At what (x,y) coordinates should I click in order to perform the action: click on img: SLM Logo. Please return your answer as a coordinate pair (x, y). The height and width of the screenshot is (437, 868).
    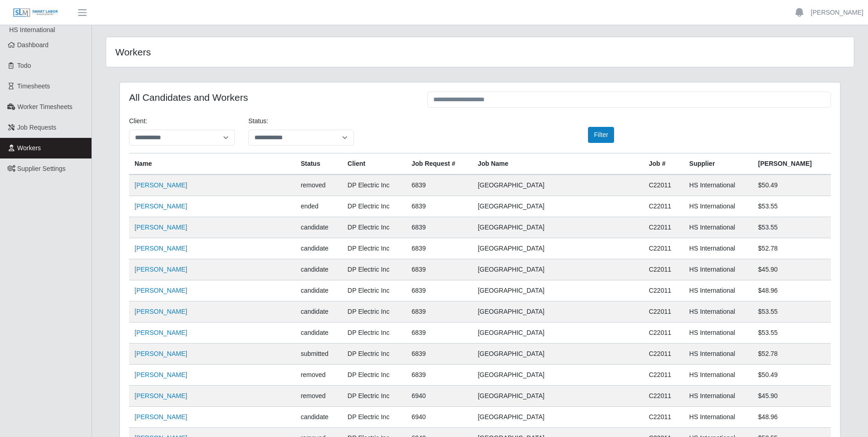
    Looking at the image, I should click on (36, 13).